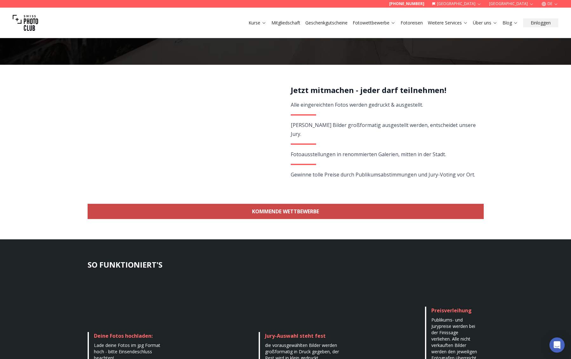 The width and height of the screenshot is (571, 359). I want to click on a: Blog, so click(510, 23).